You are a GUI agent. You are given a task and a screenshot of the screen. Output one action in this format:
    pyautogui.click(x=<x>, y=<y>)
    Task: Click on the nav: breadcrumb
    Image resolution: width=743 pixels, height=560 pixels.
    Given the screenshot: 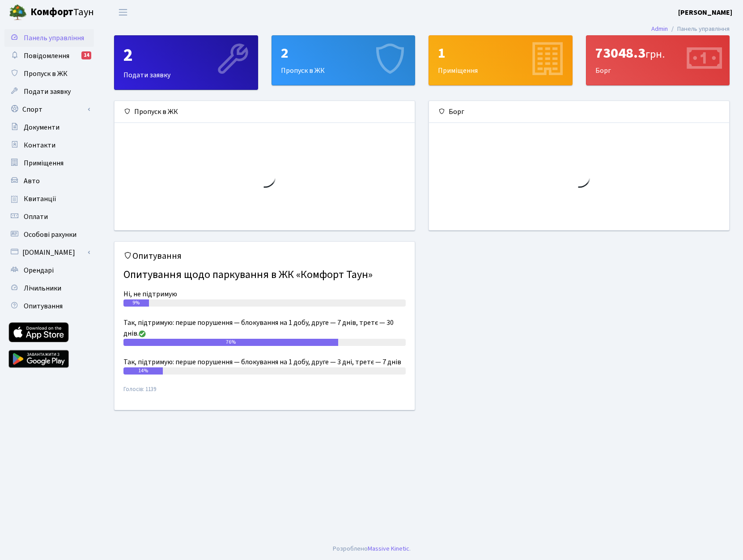 What is the action you would take?
    pyautogui.click(x=690, y=29)
    